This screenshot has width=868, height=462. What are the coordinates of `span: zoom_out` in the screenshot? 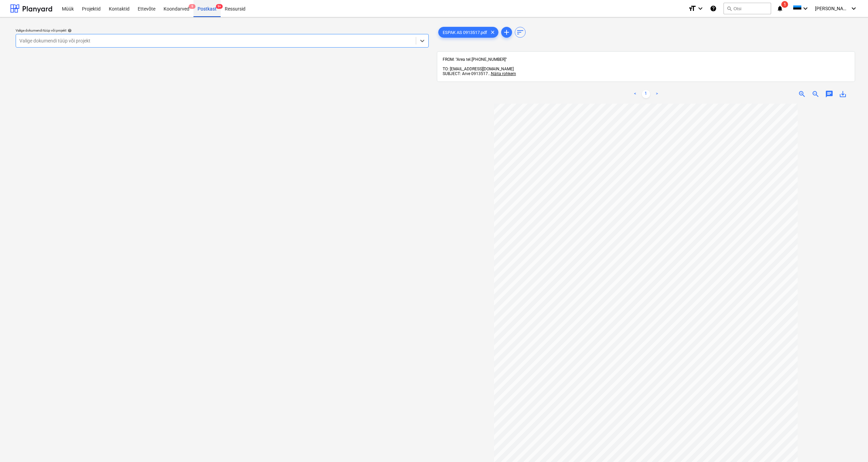 It's located at (816, 94).